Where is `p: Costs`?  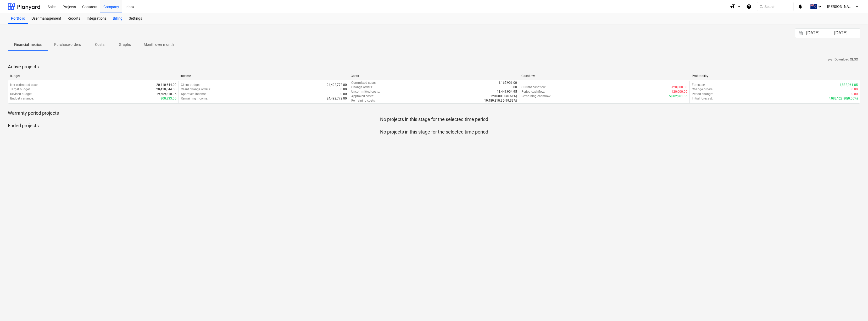 p: Costs is located at coordinates (100, 44).